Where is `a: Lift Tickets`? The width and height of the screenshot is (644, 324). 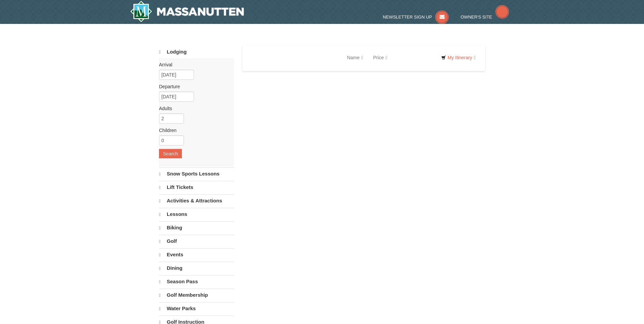 a: Lift Tickets is located at coordinates (196, 187).